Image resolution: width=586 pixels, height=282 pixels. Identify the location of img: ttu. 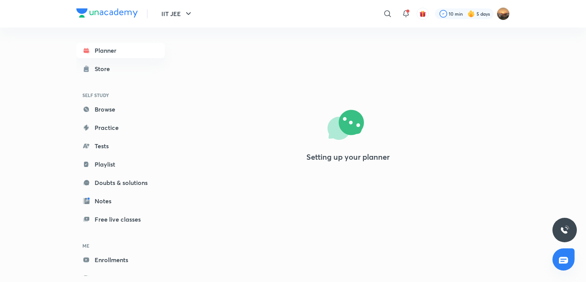
(565, 230).